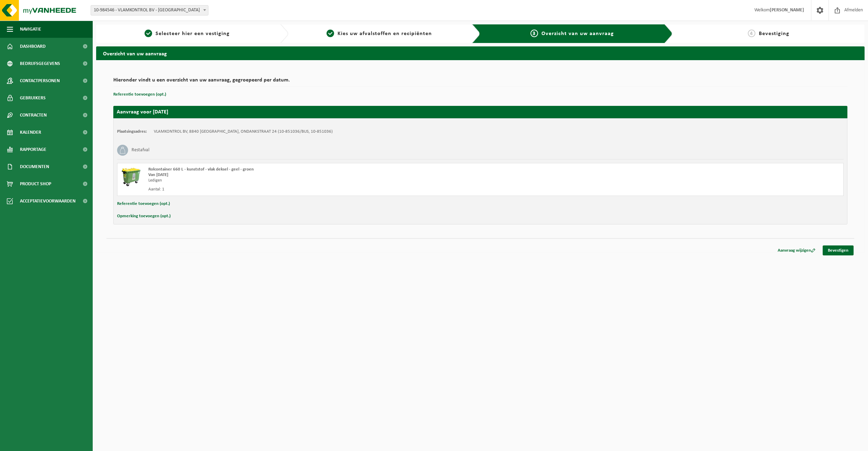 The height and width of the screenshot is (451, 868). I want to click on span: Rapportage, so click(33, 149).